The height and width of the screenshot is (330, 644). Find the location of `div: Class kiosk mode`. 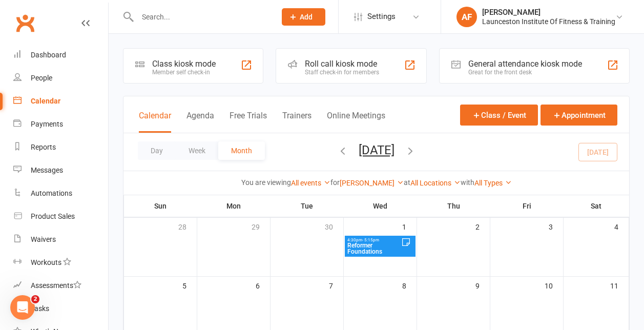

div: Class kiosk mode is located at coordinates (184, 63).